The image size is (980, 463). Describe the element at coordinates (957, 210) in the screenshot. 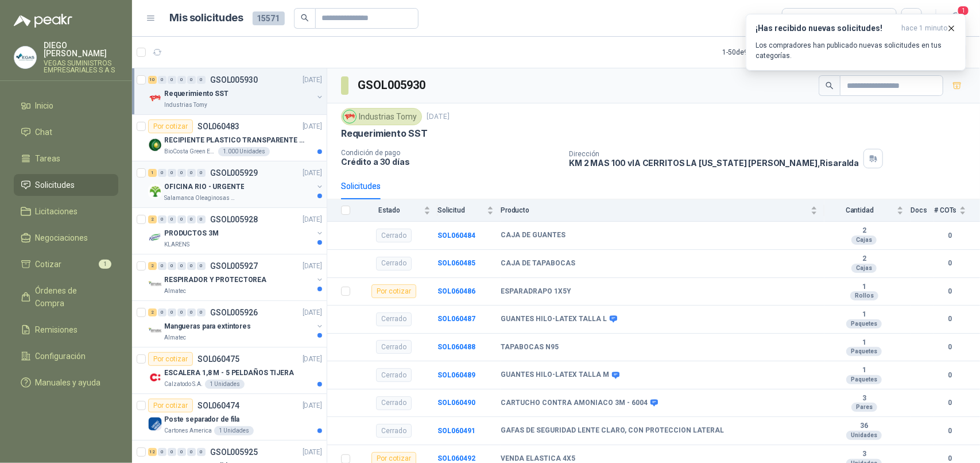

I see `th: # COTs` at that location.